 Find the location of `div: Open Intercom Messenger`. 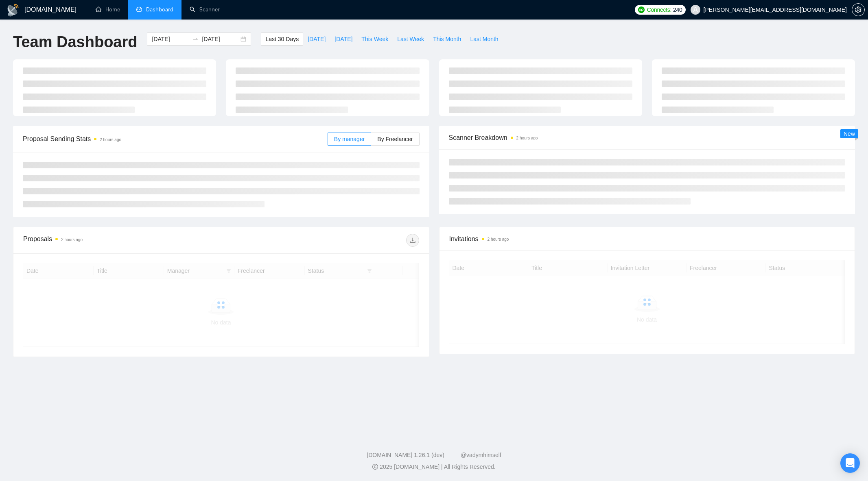

div: Open Intercom Messenger is located at coordinates (850, 463).